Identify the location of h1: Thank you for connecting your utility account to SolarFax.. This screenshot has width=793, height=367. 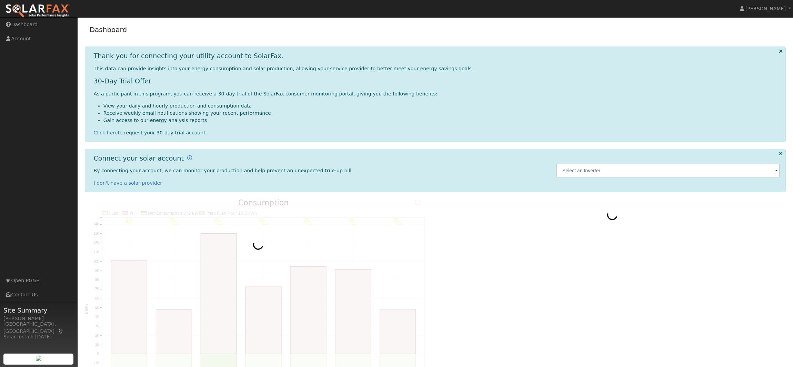
(189, 56).